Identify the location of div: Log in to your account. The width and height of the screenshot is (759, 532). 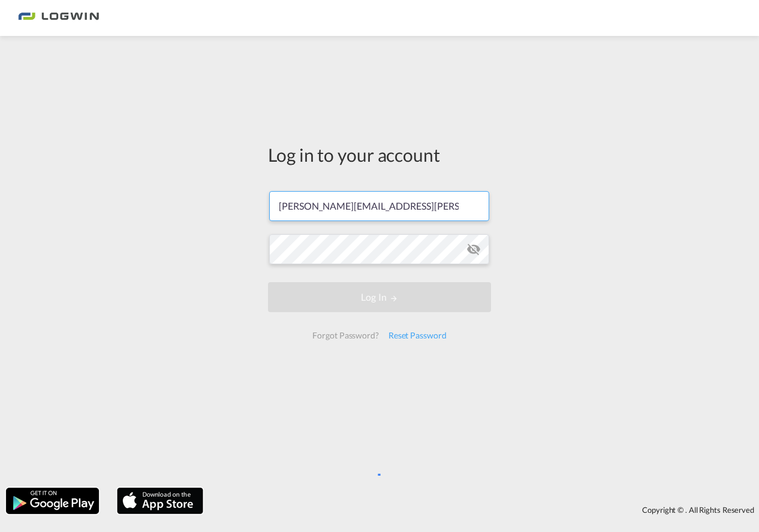
(379, 155).